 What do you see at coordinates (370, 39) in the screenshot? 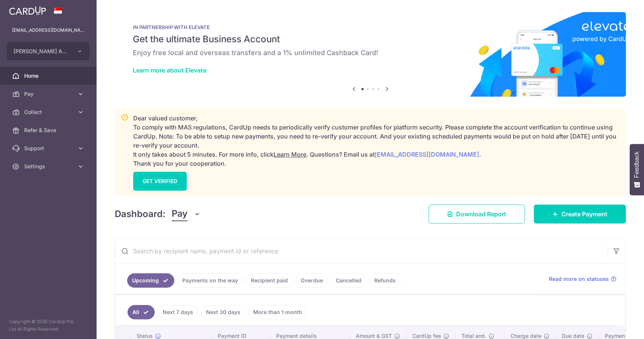
I see `h5: Get the ultimate Business Account` at bounding box center [370, 39].